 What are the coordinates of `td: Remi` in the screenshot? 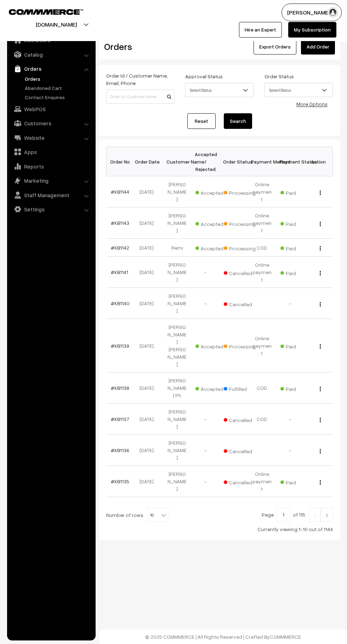 It's located at (177, 248).